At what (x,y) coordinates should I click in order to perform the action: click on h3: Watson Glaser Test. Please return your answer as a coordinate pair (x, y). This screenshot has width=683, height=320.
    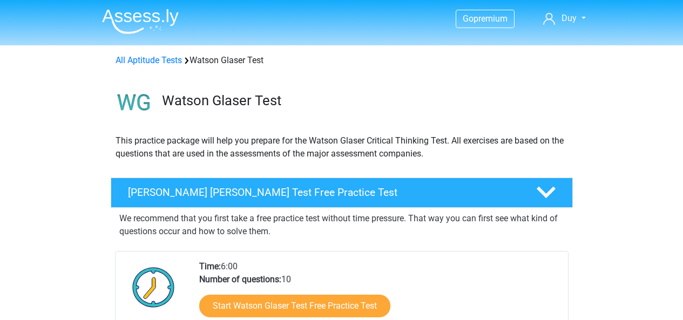
    Looking at the image, I should click on (363, 100).